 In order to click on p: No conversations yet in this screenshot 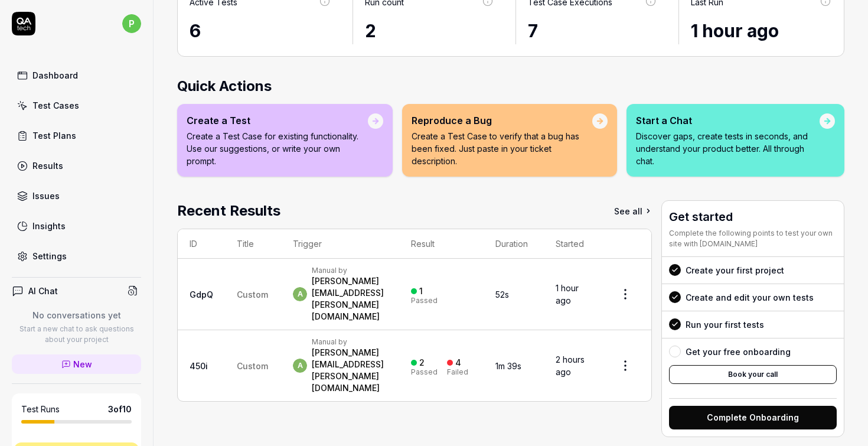, I will do `click(76, 315)`.